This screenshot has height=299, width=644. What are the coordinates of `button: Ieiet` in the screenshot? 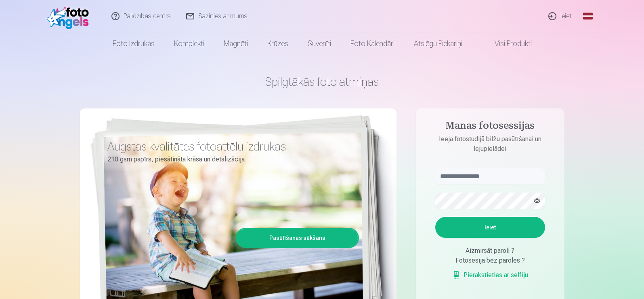 It's located at (490, 227).